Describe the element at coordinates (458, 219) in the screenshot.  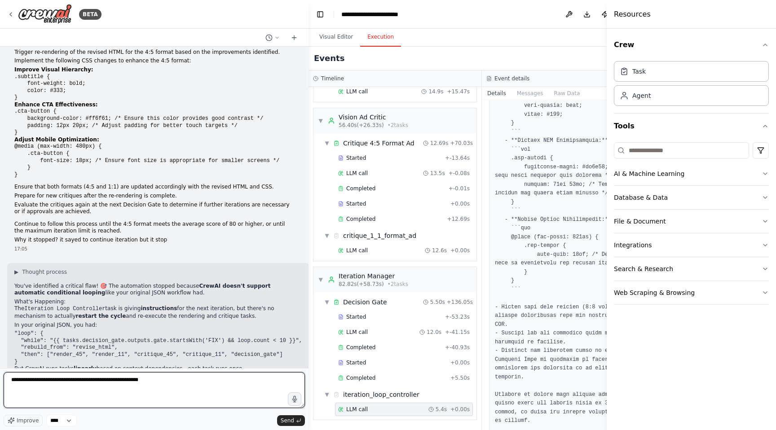
I see `span: + 12.69s` at that location.